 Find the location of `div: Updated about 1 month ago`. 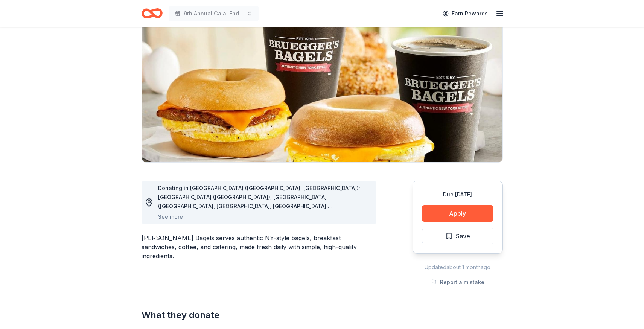

div: Updated about 1 month ago is located at coordinates (457, 268).